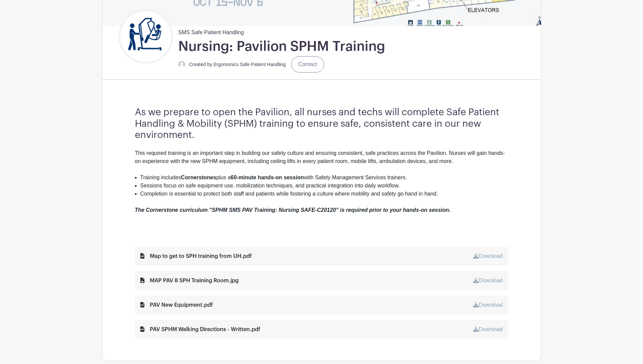  Describe the element at coordinates (190, 280) in the screenshot. I see `div: MAP PAV 8 SPH Training Room.jpg` at that location.